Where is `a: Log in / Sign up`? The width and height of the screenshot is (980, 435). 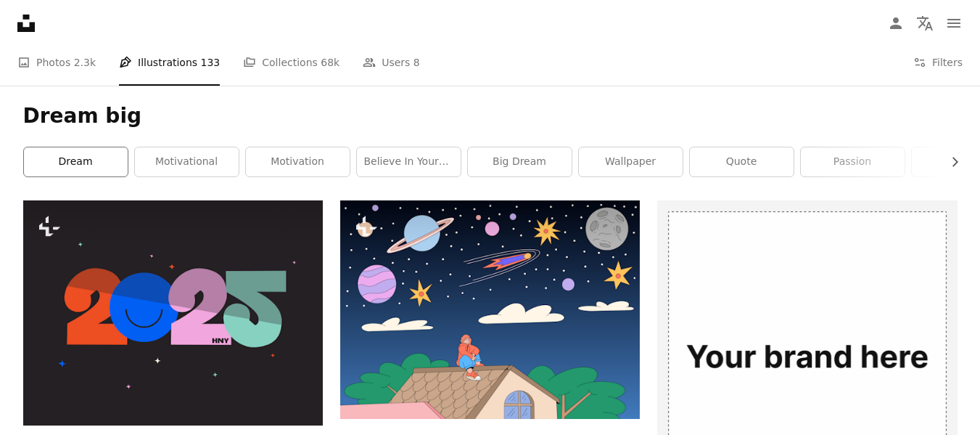
a: Log in / Sign up is located at coordinates (896, 23).